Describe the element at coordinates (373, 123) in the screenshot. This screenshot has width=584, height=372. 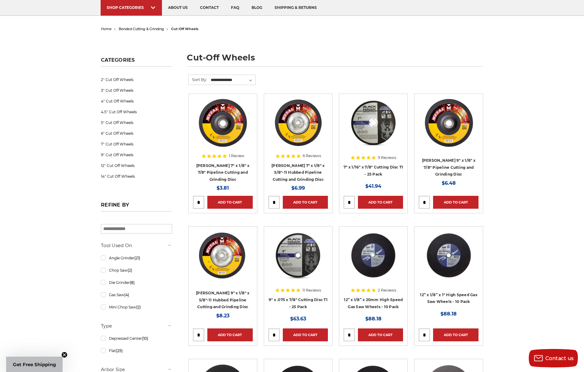
I see `img: 7 x 1/16 x 7/8 abrasive cut off wheel` at that location.